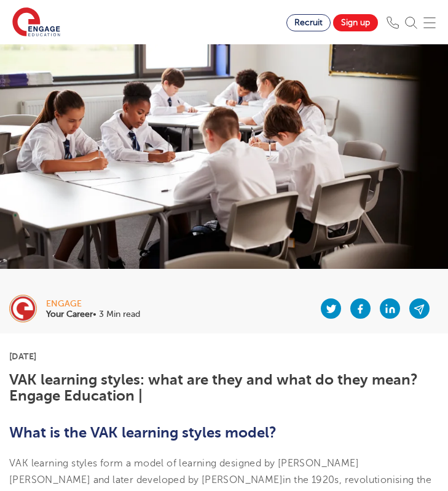 The width and height of the screenshot is (448, 491). I want to click on div: engage, so click(93, 304).